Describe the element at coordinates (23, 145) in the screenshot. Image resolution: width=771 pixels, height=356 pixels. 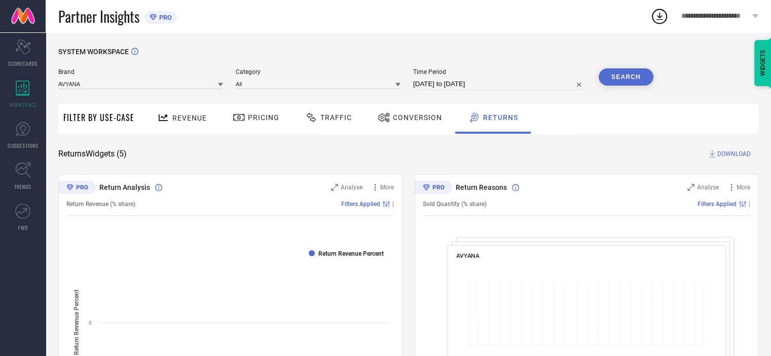
I see `span: SUGGESTIONS` at that location.